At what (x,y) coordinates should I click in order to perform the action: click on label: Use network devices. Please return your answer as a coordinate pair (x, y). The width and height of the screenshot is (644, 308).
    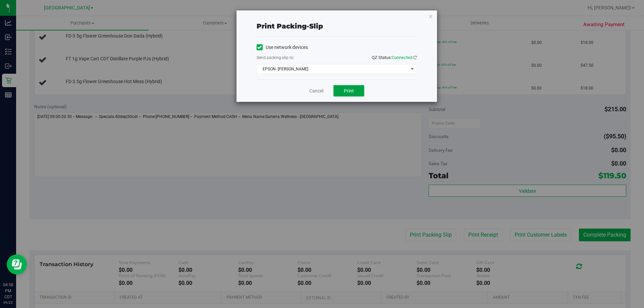
    Looking at the image, I should click on (282, 48).